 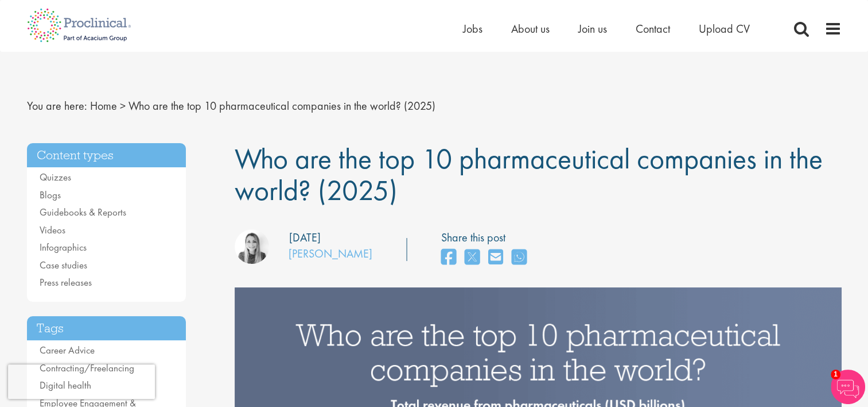 What do you see at coordinates (56, 106) in the screenshot?
I see `span: You are here:` at bounding box center [56, 106].